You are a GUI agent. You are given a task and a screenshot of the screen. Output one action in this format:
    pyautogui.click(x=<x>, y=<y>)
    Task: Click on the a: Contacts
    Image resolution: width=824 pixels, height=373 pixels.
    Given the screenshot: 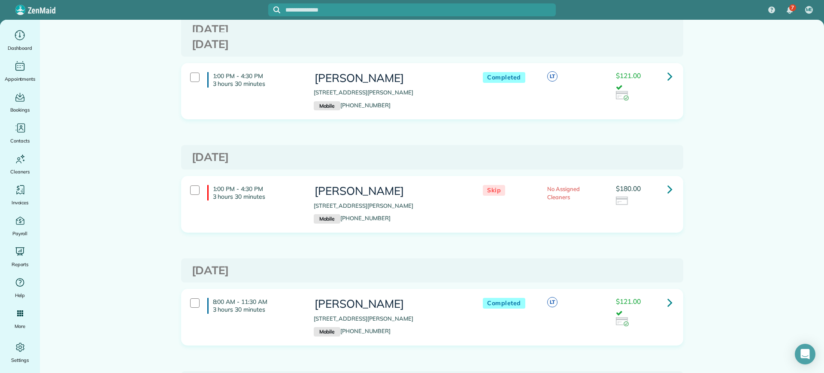 What is the action you would take?
    pyautogui.click(x=20, y=133)
    